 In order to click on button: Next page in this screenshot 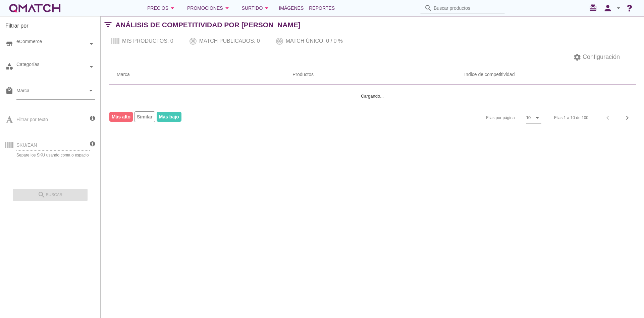, I will do `click(627, 118)`.